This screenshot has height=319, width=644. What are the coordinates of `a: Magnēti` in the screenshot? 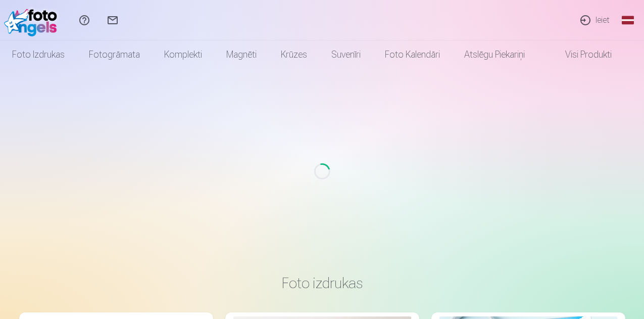 It's located at (241, 55).